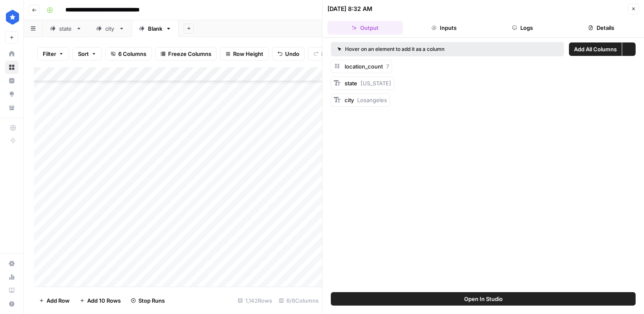  What do you see at coordinates (155, 29) in the screenshot?
I see `div: Blank` at bounding box center [155, 29].